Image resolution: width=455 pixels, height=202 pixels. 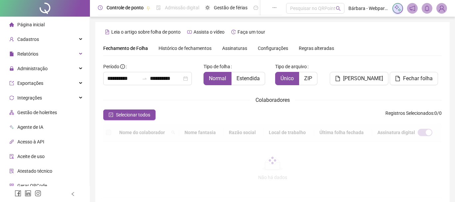 What do you see at coordinates (31, 25) in the screenshot?
I see `span: Página inicial` at bounding box center [31, 25].